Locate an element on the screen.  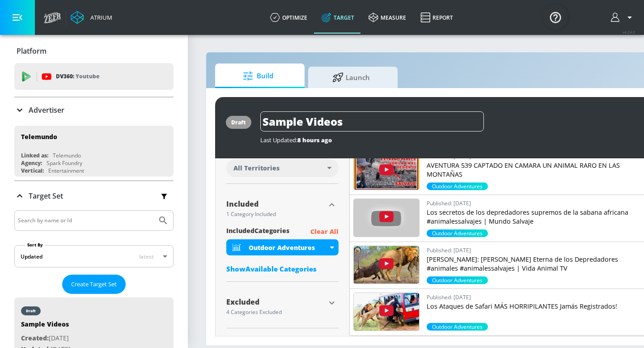
span: v 4.24.0 is located at coordinates (629, 32).